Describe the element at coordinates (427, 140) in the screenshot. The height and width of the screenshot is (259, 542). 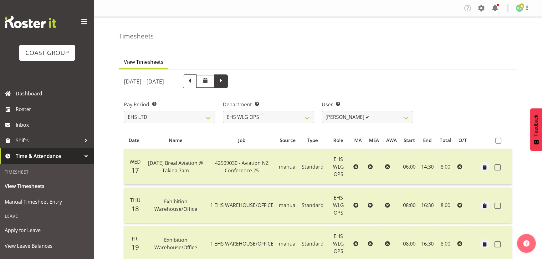
I see `span: End` at that location.